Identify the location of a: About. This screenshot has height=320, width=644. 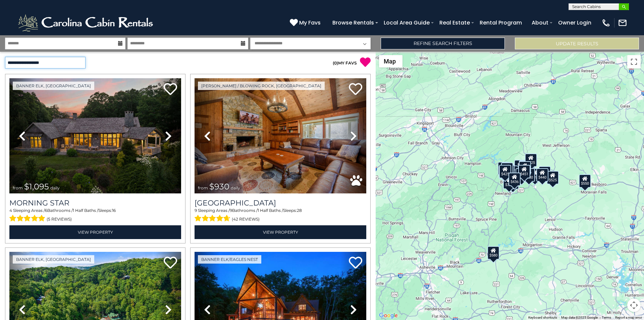
(540, 22).